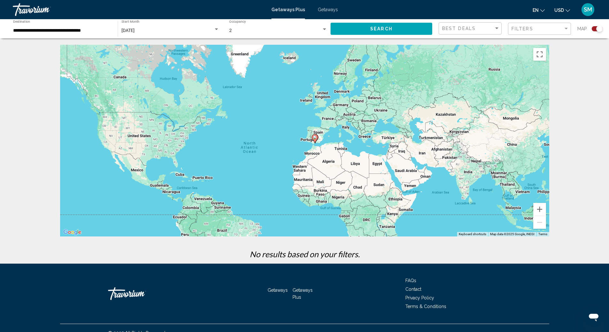 This screenshot has width=609, height=332. Describe the element at coordinates (522, 29) in the screenshot. I see `span: Filters` at that location.